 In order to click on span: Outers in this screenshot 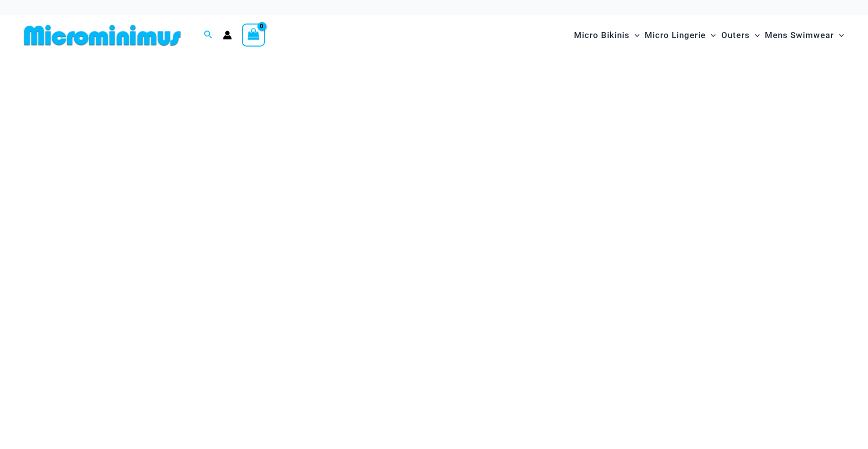, I will do `click(735, 35)`.